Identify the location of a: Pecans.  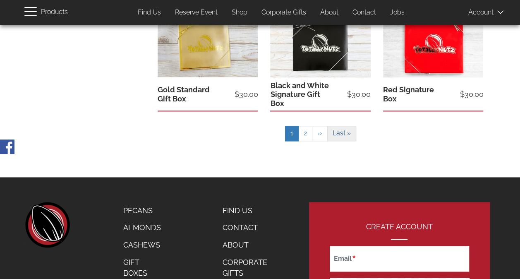
(143, 211).